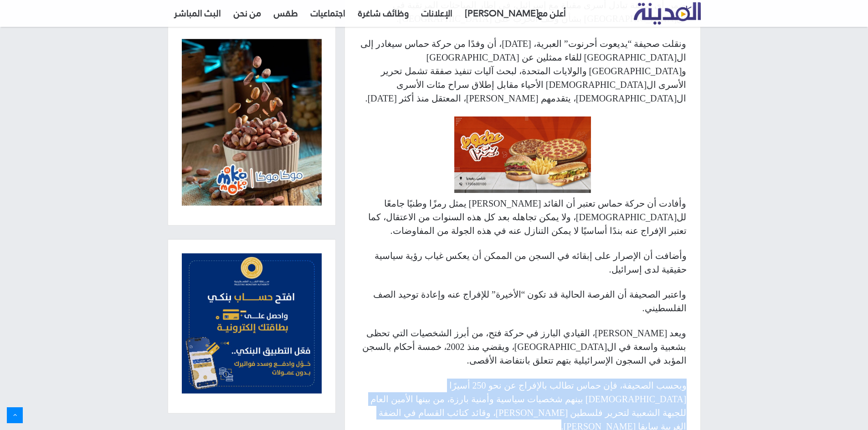 Image resolution: width=868 pixels, height=430 pixels. I want to click on p: واعتبر الصحيفة أن الفرصة الحالية قد تكون “الأخيرة” للإفراج عنه وإعادة توحيد الصف الفلسطيني., so click(522, 301).